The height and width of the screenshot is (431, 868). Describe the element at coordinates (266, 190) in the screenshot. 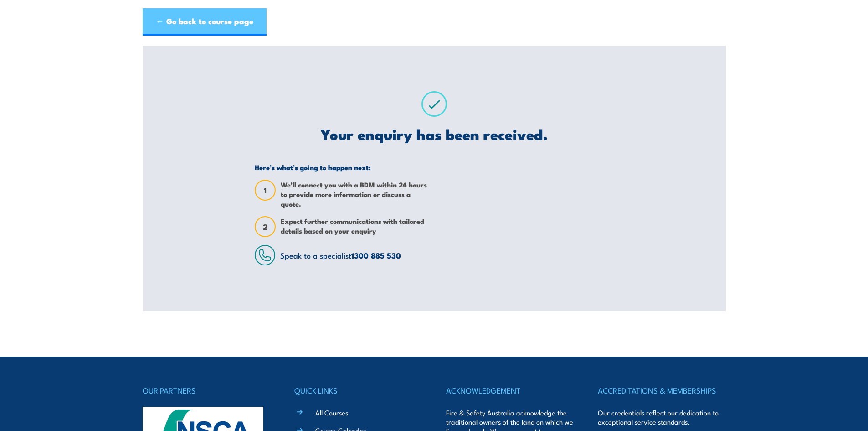

I see `span: 1` at that location.